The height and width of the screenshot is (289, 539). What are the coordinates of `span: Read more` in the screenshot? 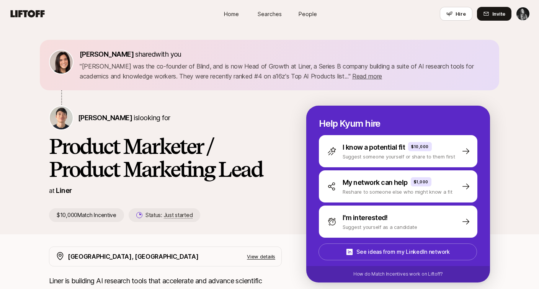 It's located at (367, 76).